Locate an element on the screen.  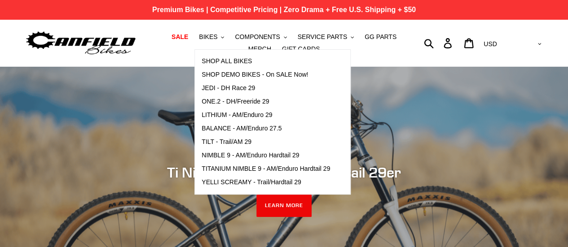
span: GIFT CARDS is located at coordinates (301, 49).